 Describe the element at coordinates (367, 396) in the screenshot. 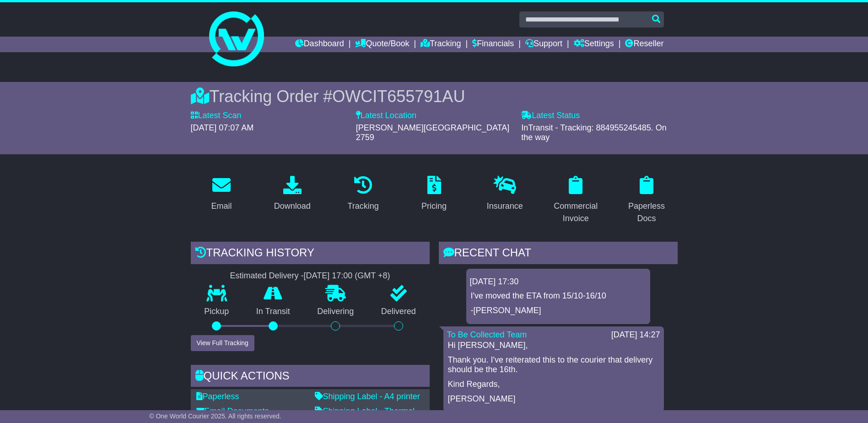

I see `a: Shipping Label - A4 printer` at that location.